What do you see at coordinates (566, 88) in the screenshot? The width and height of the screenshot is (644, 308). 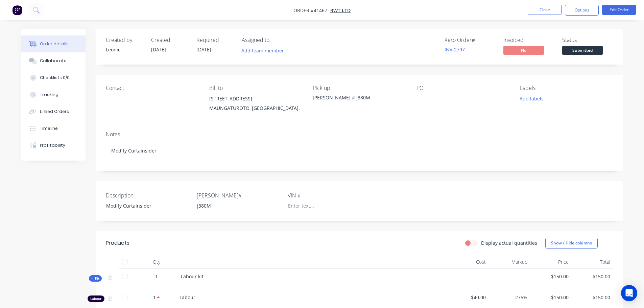 I see `div: Labels` at bounding box center [566, 88].